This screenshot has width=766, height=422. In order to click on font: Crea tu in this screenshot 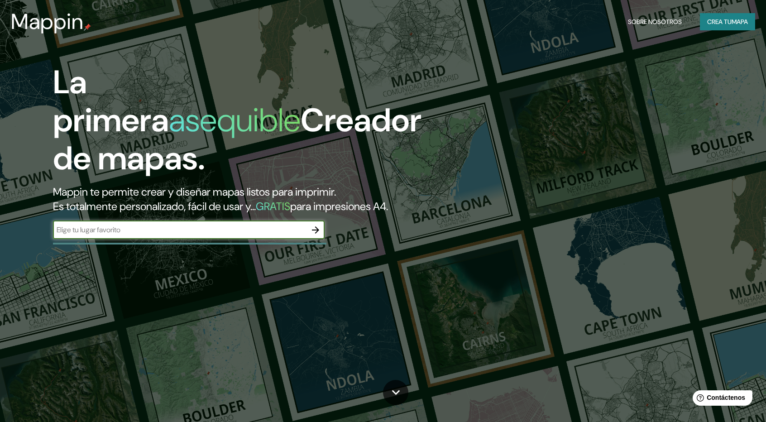, I will do `click(719, 22)`.